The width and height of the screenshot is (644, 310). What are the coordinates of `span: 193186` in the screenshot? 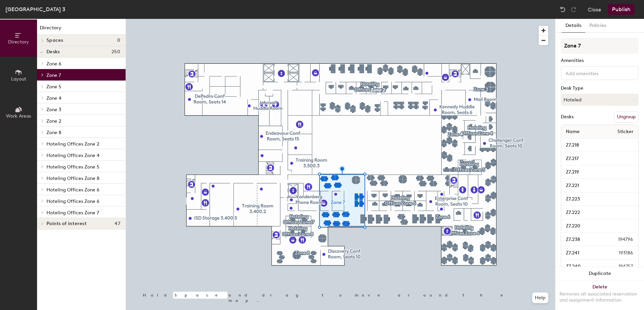 It's located at (620, 253).